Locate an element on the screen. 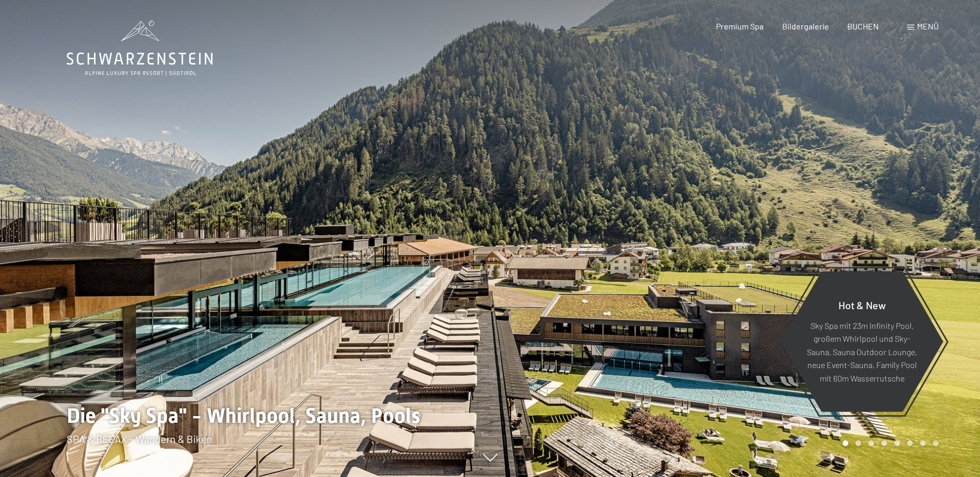 This screenshot has width=980, height=477. a: Hot & New Sky Spa mit 23m Infinity Pool, großem Whirlpool und Sky-Sauna, Sauna Outdoor Lounge, ne... is located at coordinates (862, 341).